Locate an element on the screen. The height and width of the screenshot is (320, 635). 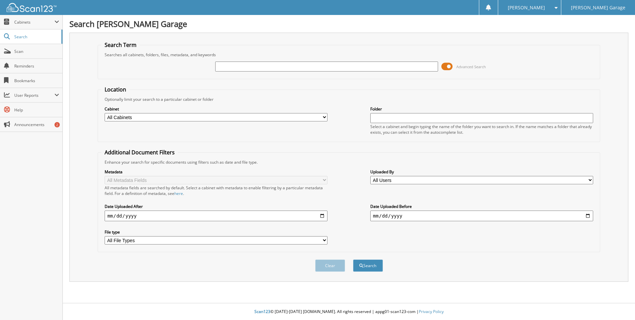
img: scan123-logo-white.svg is located at coordinates (32, 7).